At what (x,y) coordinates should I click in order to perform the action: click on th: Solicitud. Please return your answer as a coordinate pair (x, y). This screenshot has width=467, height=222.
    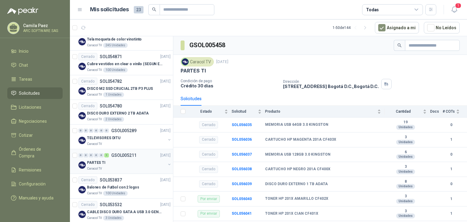
    Looking at the image, I should click on (249, 111).